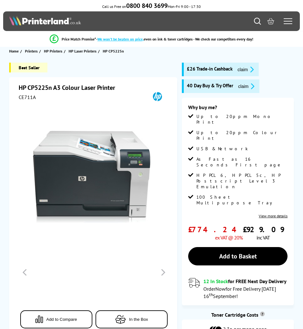 Image resolution: width=303 pixels, height=329 pixels. What do you see at coordinates (15, 51) in the screenshot?
I see `a: Home` at bounding box center [15, 51].